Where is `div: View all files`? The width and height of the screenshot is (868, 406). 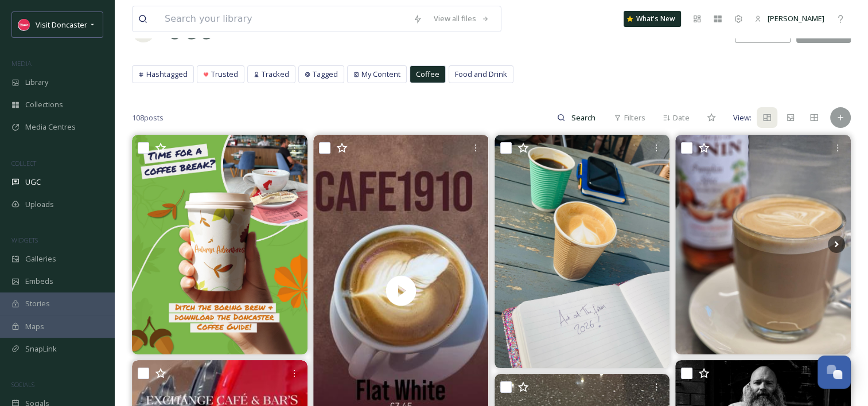
div: View all files is located at coordinates (461, 18).